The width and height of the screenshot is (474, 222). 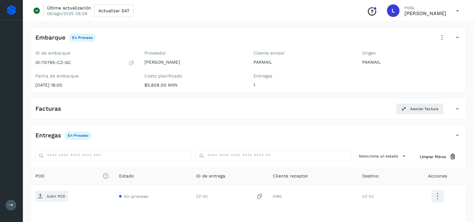 What do you see at coordinates (248, 111) in the screenshot?
I see `div: FacturasAsociar factura` at bounding box center [248, 111].